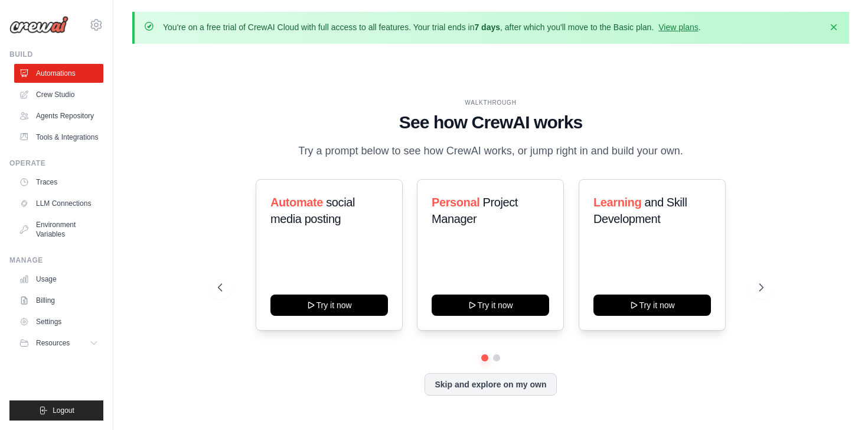 This screenshot has width=868, height=430. What do you see at coordinates (63, 410) in the screenshot?
I see `span: Logout` at bounding box center [63, 410].